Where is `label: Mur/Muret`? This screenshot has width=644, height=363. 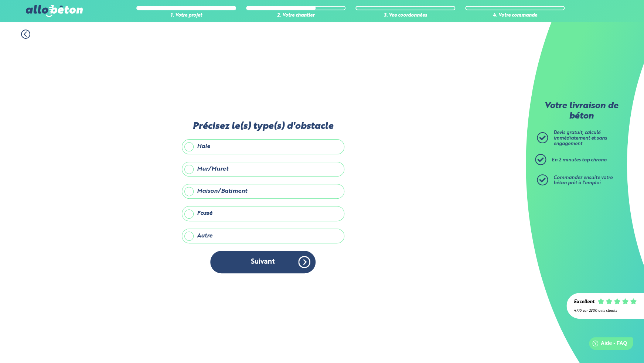
label: Mur/Muret is located at coordinates (263, 169).